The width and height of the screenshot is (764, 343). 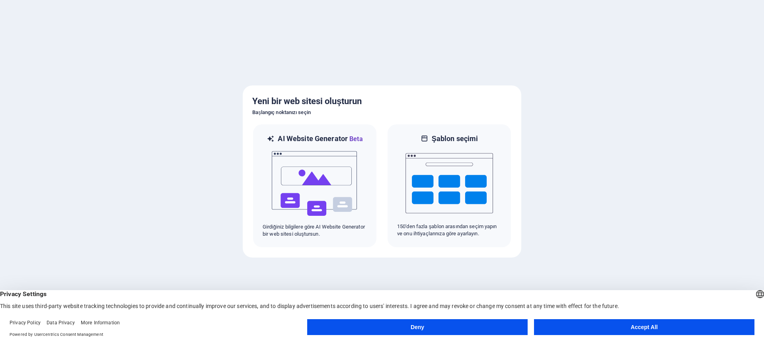 I want to click on span: Beta, so click(x=355, y=139).